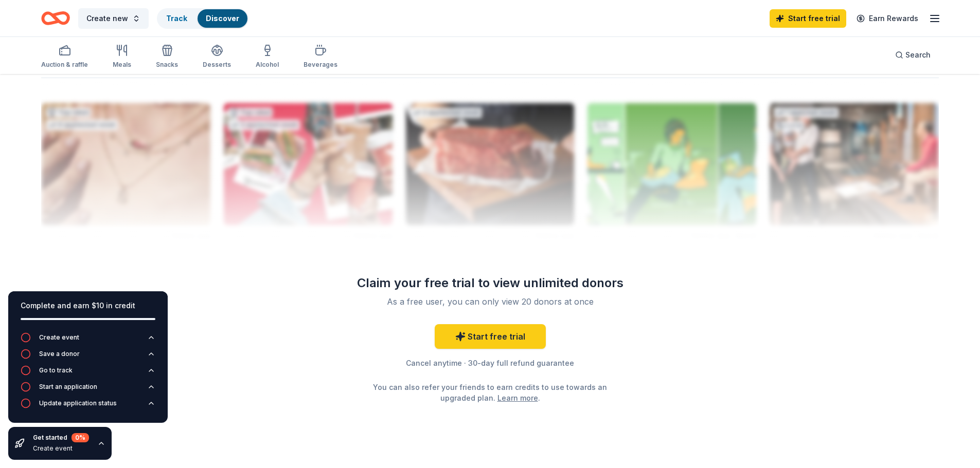  What do you see at coordinates (88, 357) in the screenshot?
I see `button: Save a donor` at bounding box center [88, 357].